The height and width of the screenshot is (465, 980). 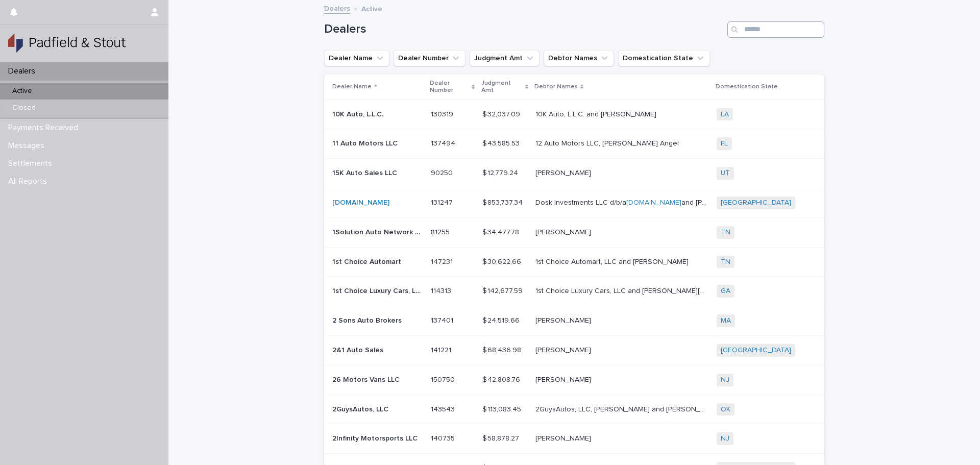 What do you see at coordinates (725, 173) in the screenshot?
I see `a: UT` at bounding box center [725, 173].